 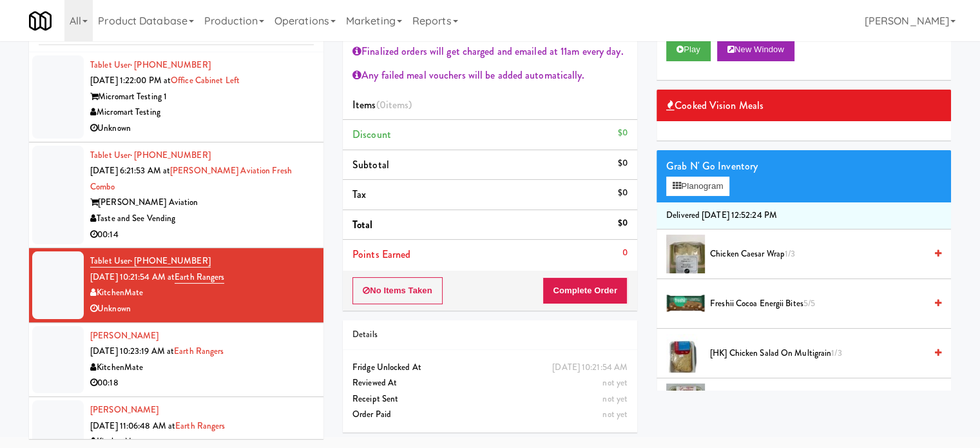 What do you see at coordinates (698, 186) in the screenshot?
I see `button: Planogram` at bounding box center [698, 186].